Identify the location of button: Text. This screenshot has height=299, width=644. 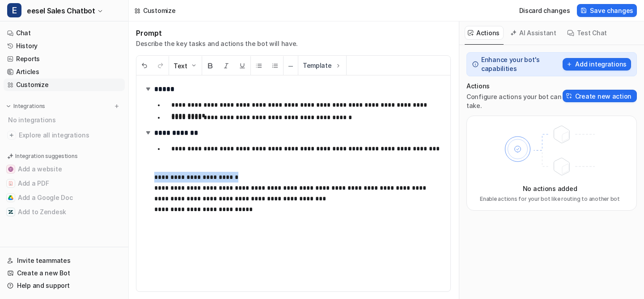
(185, 66).